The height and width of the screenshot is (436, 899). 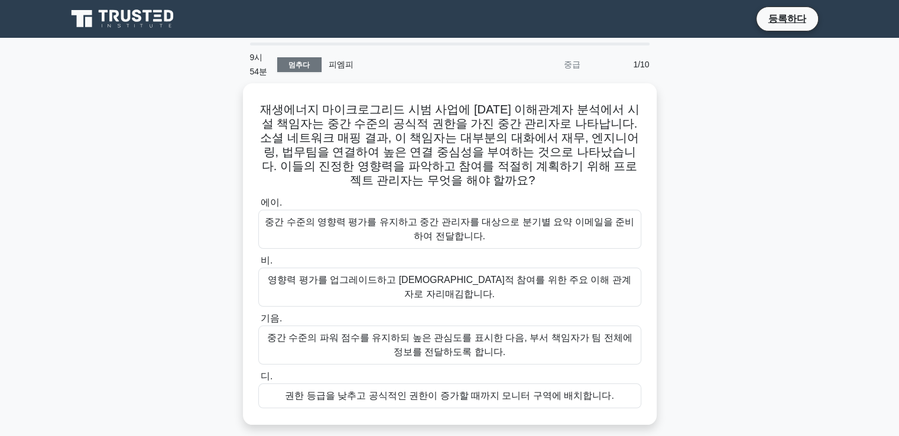 I want to click on font: 1/10, so click(x=640, y=64).